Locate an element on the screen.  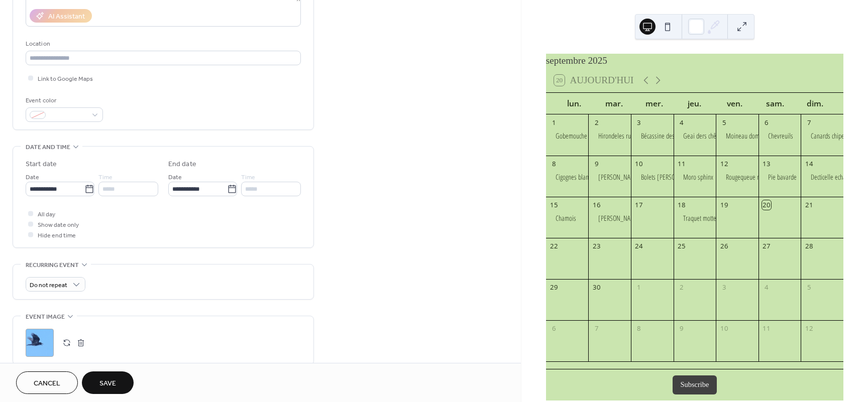
span: All day is located at coordinates (46, 215).